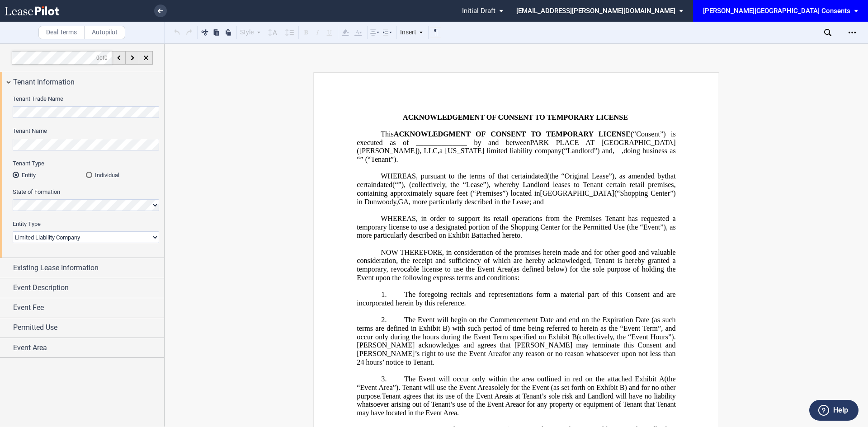  What do you see at coordinates (229, 32) in the screenshot?
I see `button: Paste` at bounding box center [229, 32].